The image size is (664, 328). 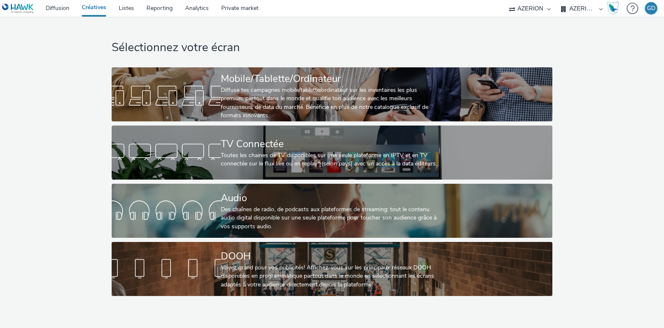 I want to click on a: Hawk Academy, so click(x=615, y=8).